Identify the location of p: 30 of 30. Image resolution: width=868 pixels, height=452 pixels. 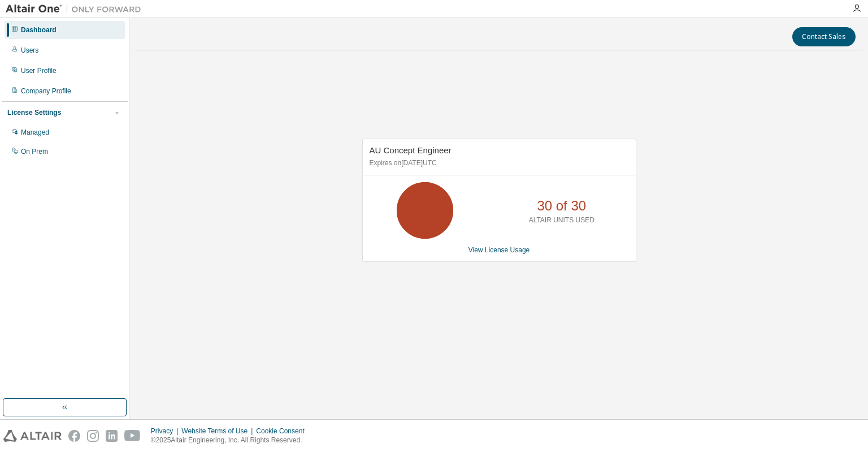
(561, 206).